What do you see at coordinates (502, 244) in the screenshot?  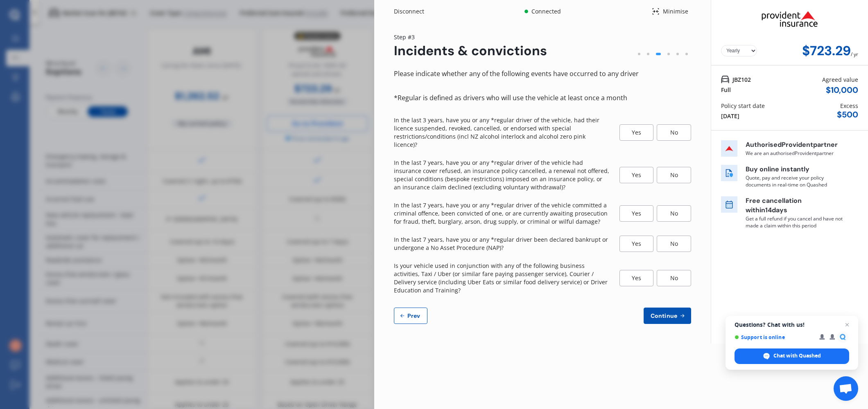 I see `p: In the last 7 years, have you or any *regular driver been declared bankrupt or undergone a No Ass...` at bounding box center [502, 244].